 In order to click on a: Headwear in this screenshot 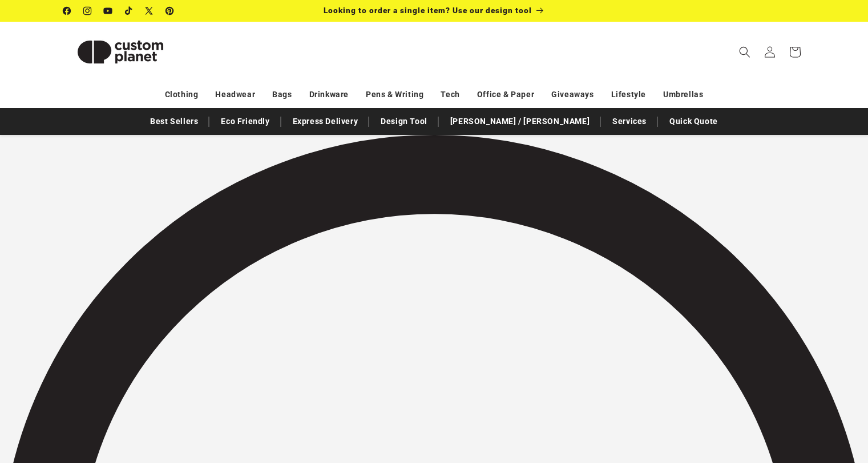, I will do `click(236, 94)`.